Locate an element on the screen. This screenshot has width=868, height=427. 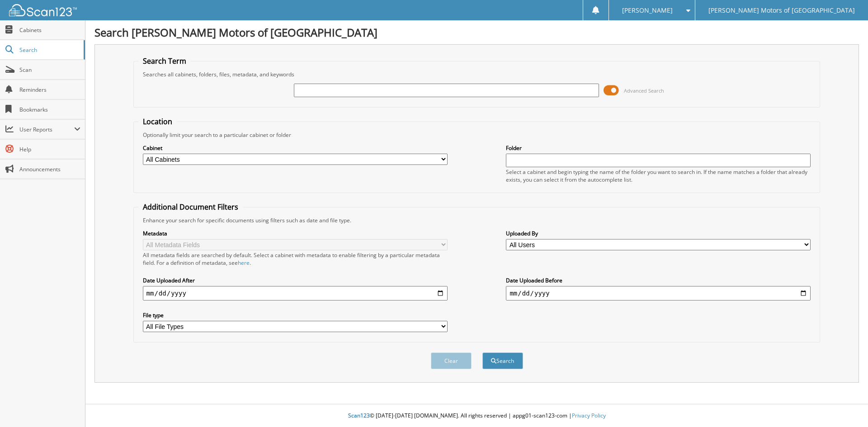
img: scan123-logo-white.svg is located at coordinates (43, 10).